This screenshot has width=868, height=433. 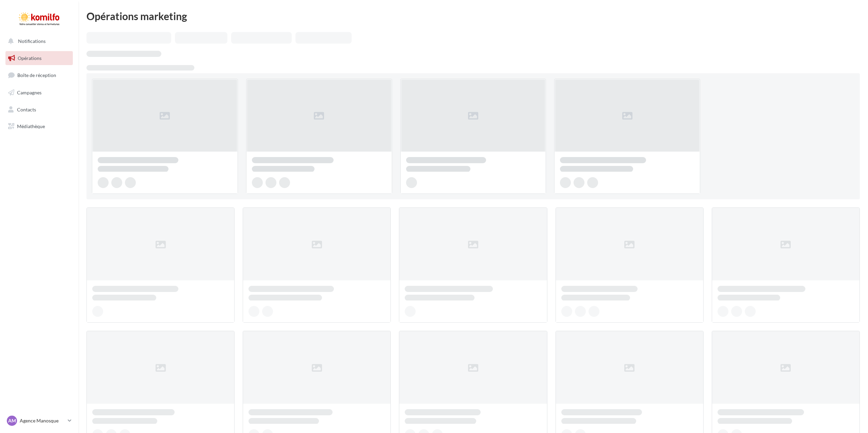 I want to click on div: Opérations marketing, so click(x=473, y=16).